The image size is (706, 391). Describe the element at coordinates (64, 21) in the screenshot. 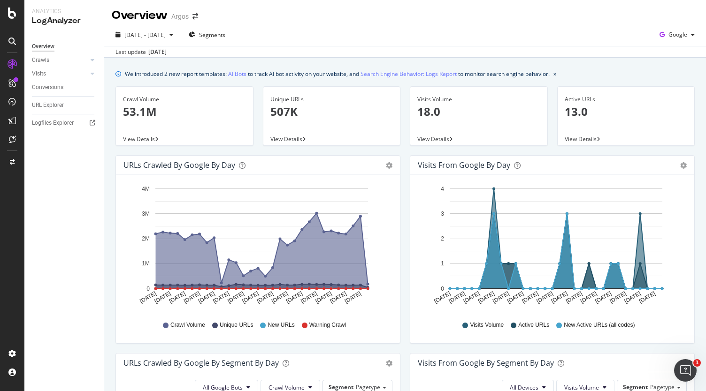

I see `div: LogAnalyzer` at that location.